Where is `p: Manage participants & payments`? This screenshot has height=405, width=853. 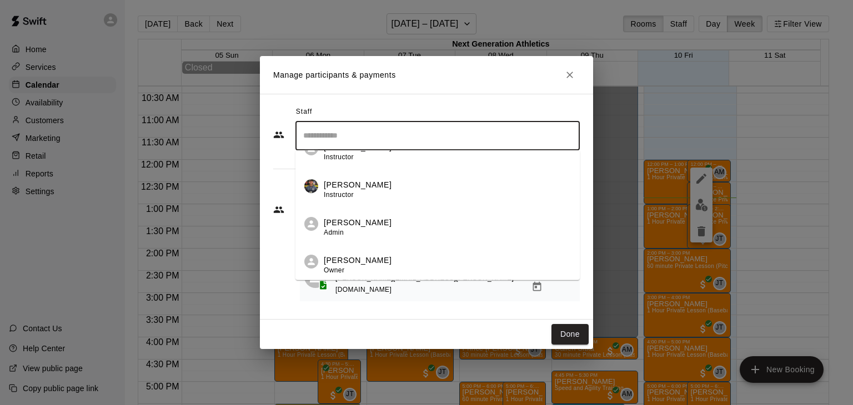
p: Manage participants & payments is located at coordinates (334, 75).